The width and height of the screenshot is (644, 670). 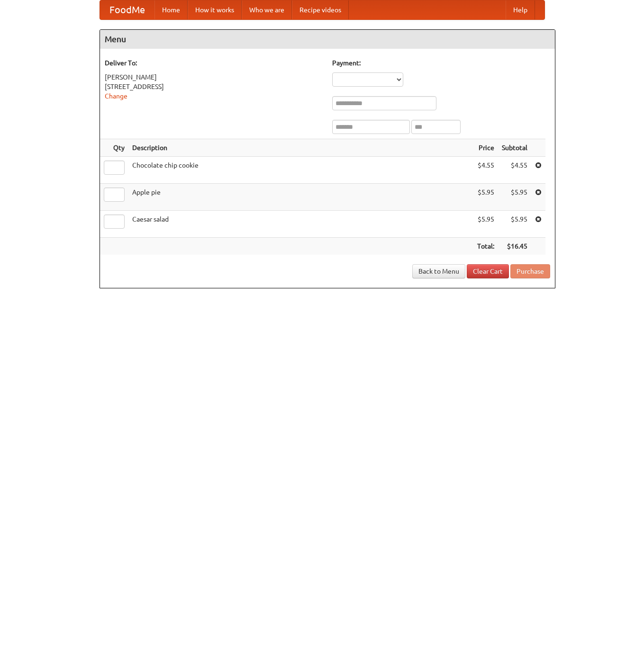 What do you see at coordinates (520, 10) in the screenshot?
I see `a: Help` at bounding box center [520, 10].